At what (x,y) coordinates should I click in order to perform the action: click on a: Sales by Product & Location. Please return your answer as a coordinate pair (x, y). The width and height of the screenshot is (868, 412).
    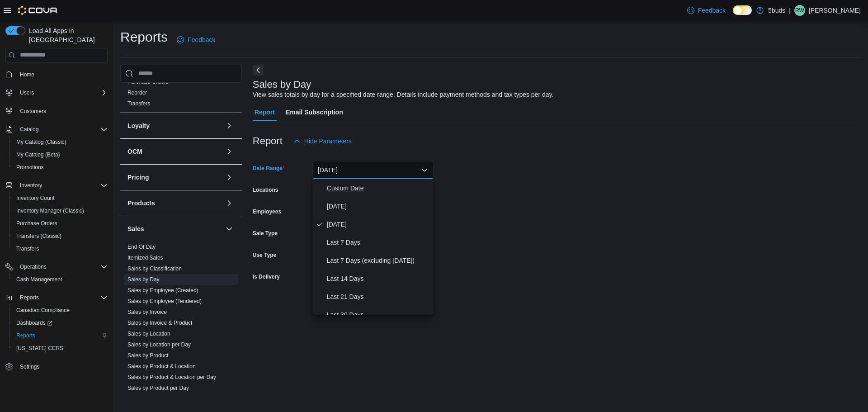
    Looking at the image, I should click on (162, 367).